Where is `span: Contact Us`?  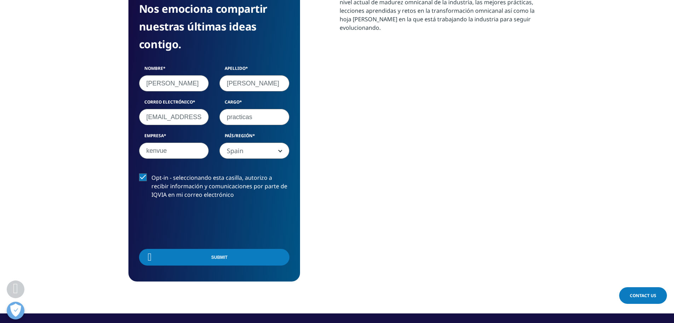 span: Contact Us is located at coordinates (643, 295).